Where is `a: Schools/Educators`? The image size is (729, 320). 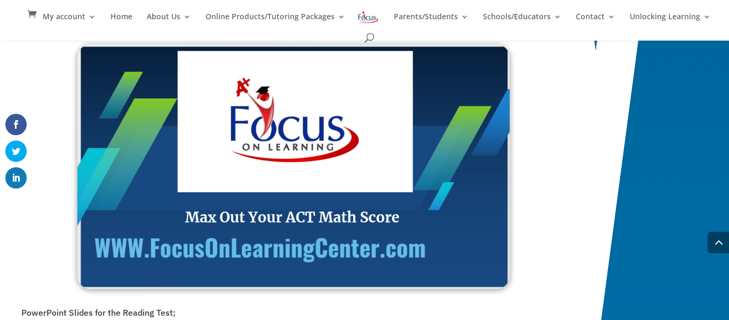
a: Schools/Educators is located at coordinates (522, 22).